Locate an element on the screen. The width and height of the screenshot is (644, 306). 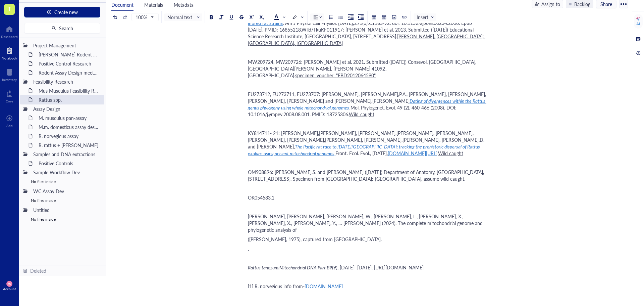
div: Notebook is located at coordinates (9, 58).